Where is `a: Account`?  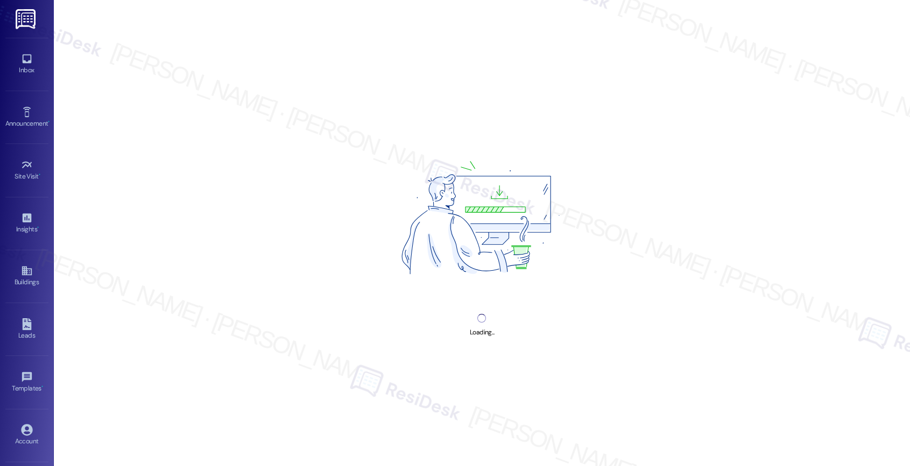 a: Account is located at coordinates (27, 435).